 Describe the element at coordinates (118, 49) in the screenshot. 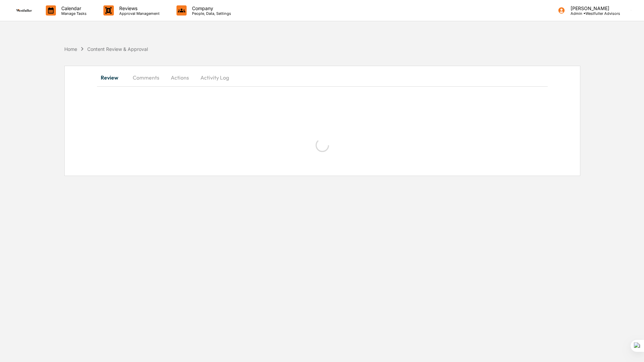

I see `div: Content Review & Approval` at that location.